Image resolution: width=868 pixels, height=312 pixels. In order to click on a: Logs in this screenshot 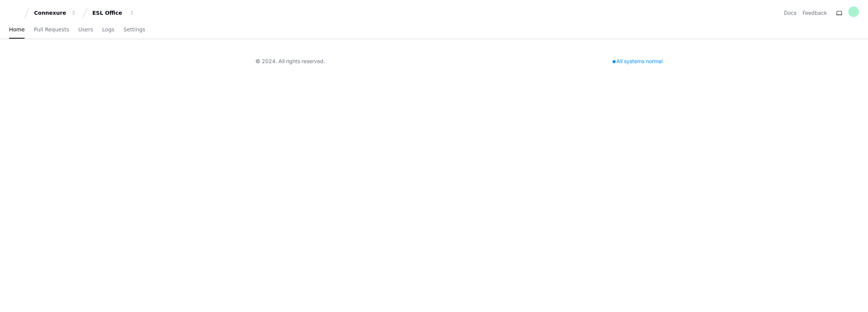, I will do `click(109, 30)`.